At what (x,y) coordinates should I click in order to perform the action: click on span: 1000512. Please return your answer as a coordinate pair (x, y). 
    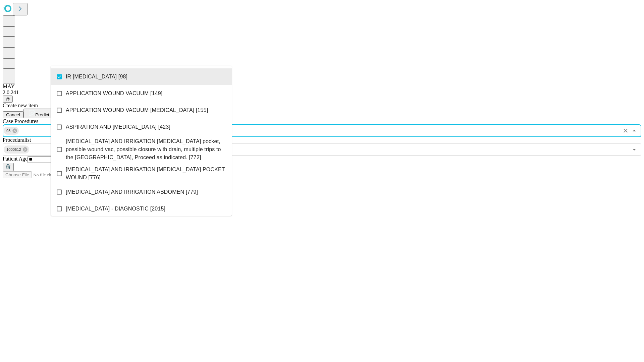
    Looking at the image, I should click on (13, 149).